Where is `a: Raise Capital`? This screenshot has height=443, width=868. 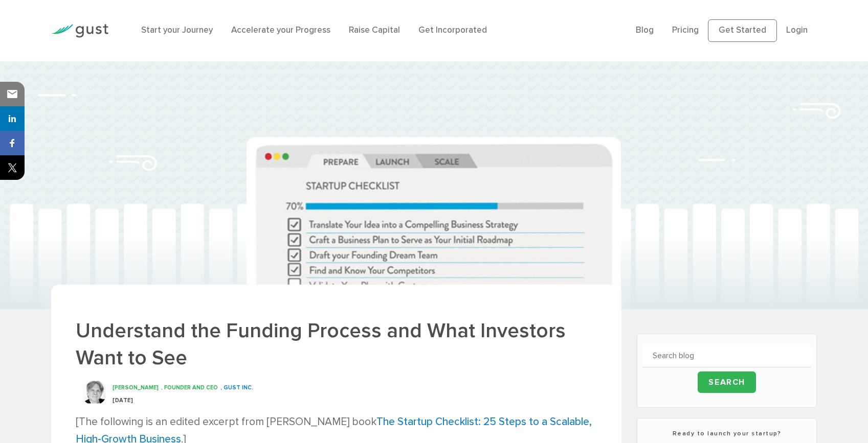 a: Raise Capital is located at coordinates (375, 30).